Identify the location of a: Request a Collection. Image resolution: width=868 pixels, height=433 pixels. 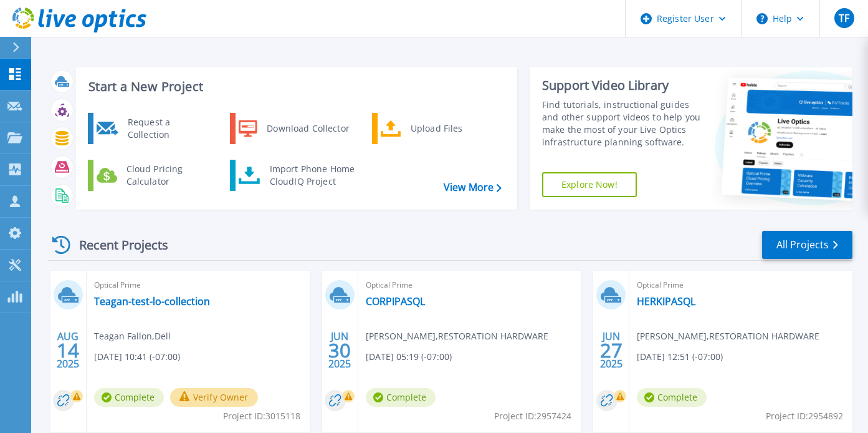
(151, 128).